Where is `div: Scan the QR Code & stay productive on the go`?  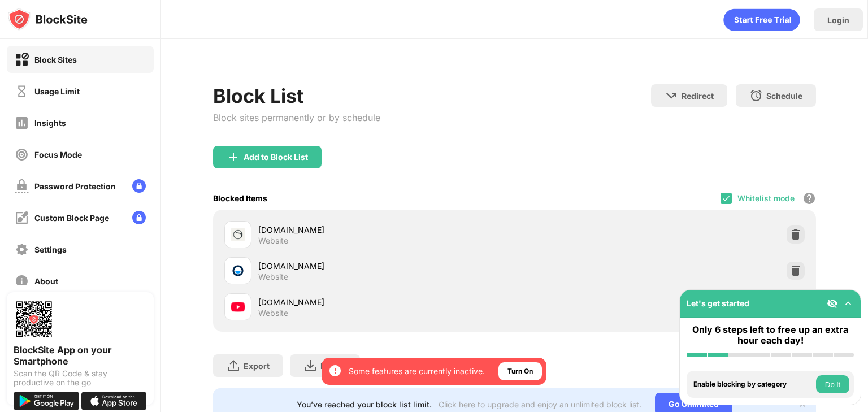
div: Scan the QR Code & stay productive on the go is located at coordinates (80, 378).